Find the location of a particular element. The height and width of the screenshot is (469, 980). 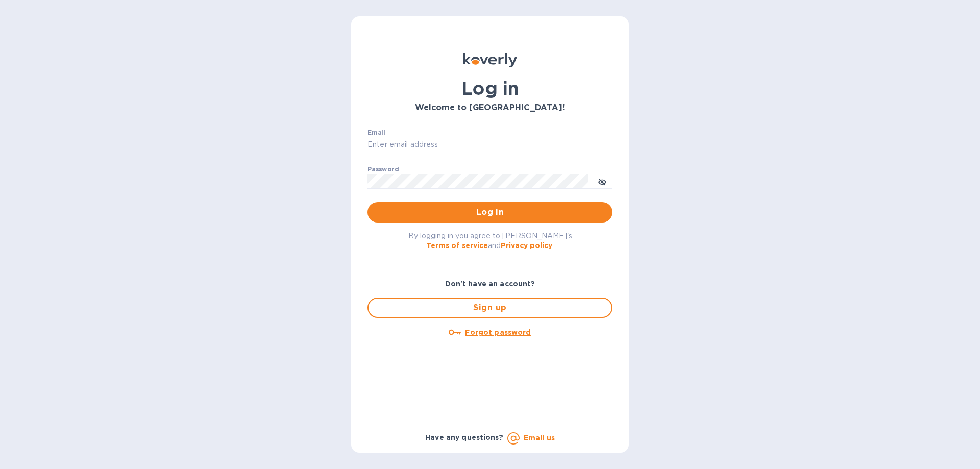

input: Enter email address is located at coordinates (490, 145).